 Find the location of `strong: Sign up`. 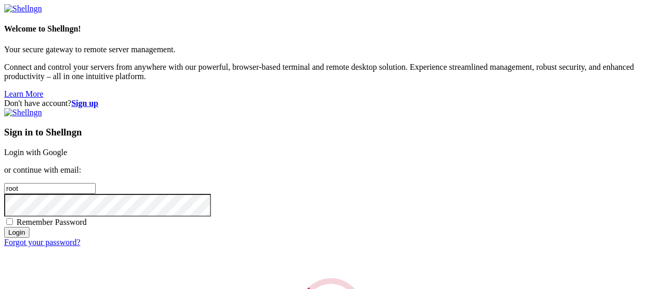

strong: Sign up is located at coordinates (85, 103).